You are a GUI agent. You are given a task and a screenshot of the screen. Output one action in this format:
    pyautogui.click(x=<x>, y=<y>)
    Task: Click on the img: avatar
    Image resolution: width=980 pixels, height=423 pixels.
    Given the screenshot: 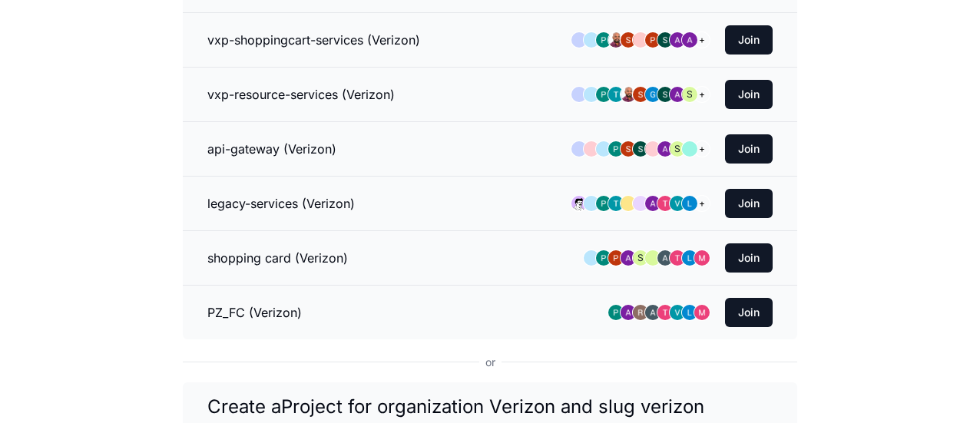 What is the action you would take?
    pyautogui.click(x=578, y=203)
    